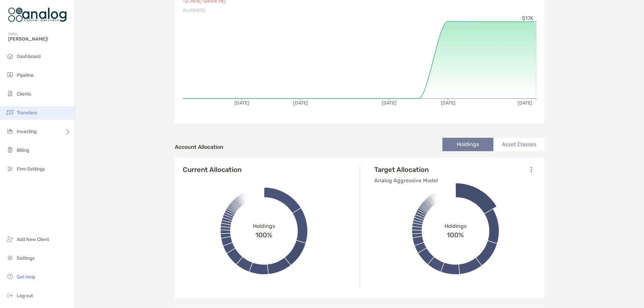 This screenshot has height=308, width=644. Describe the element at coordinates (37, 15) in the screenshot. I see `img: Zoe Logo` at that location.